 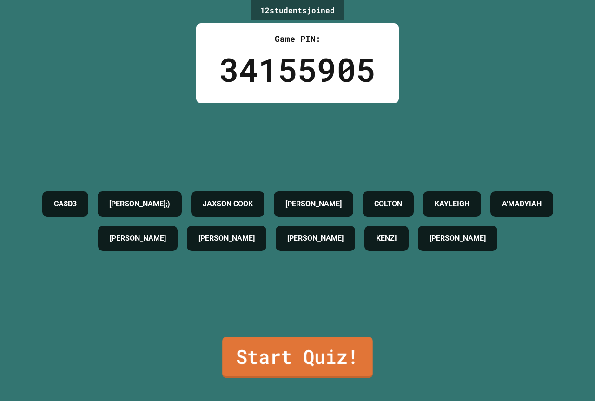 I want to click on div: 34155905, so click(x=297, y=69).